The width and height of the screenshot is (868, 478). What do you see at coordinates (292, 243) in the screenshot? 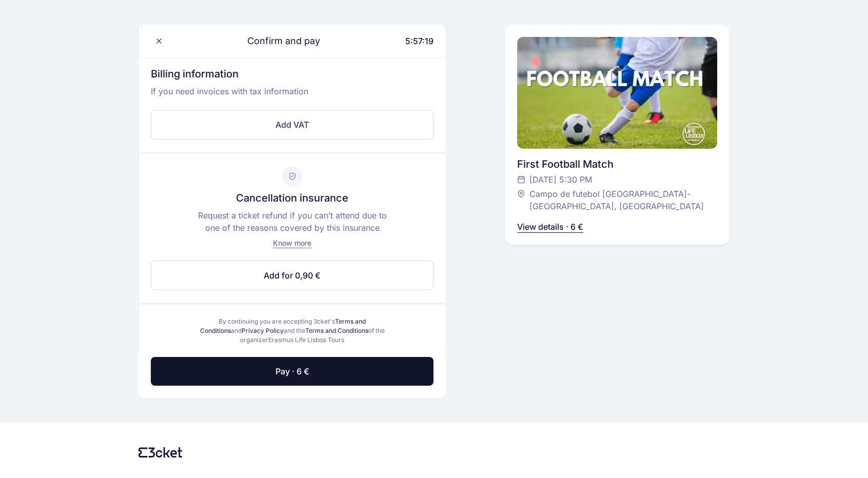
I see `span: Know more` at bounding box center [292, 243].